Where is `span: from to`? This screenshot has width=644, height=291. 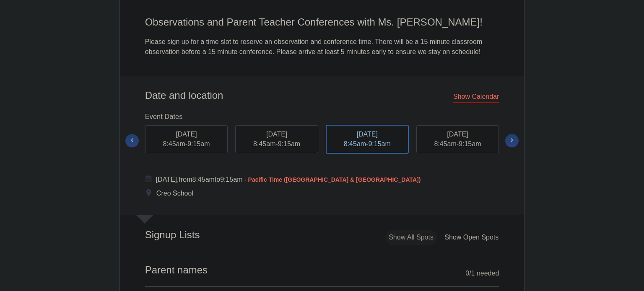
span: from to is located at coordinates (288, 179).